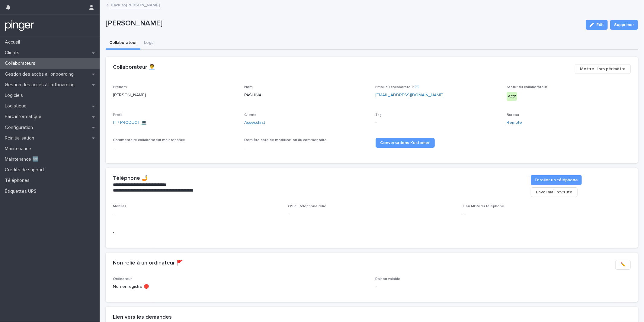 The height and width of the screenshot is (322, 644). What do you see at coordinates (513, 115) in the screenshot?
I see `span: Bureau` at bounding box center [513, 115].